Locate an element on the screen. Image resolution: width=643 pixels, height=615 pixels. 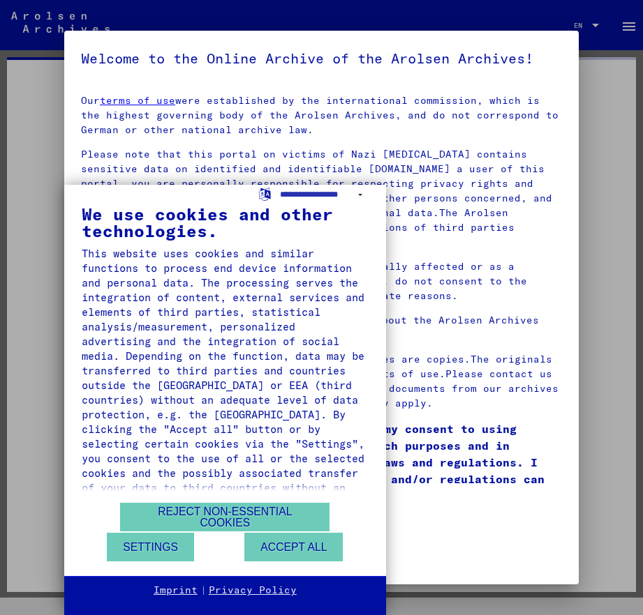
div: We use cookies and other technologies. is located at coordinates (225, 223).